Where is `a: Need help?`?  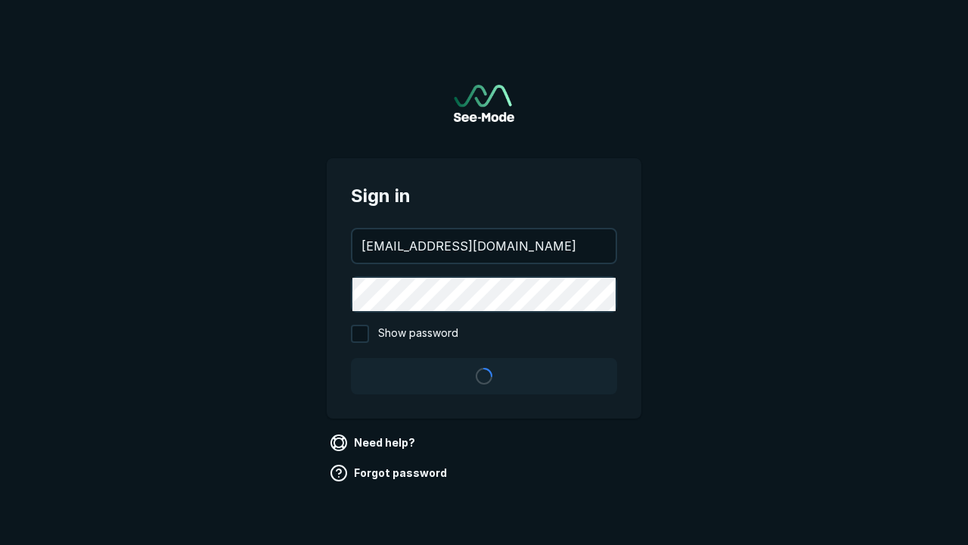 a: Need help? is located at coordinates (374, 443).